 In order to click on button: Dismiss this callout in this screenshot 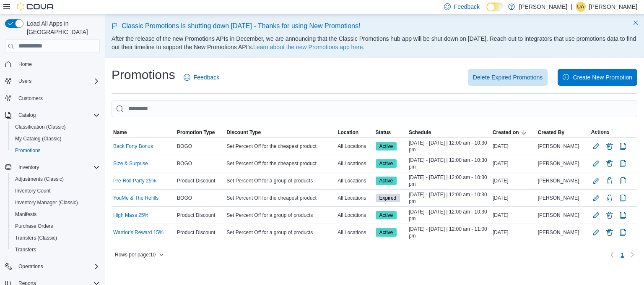, I will do `click(635, 23)`.